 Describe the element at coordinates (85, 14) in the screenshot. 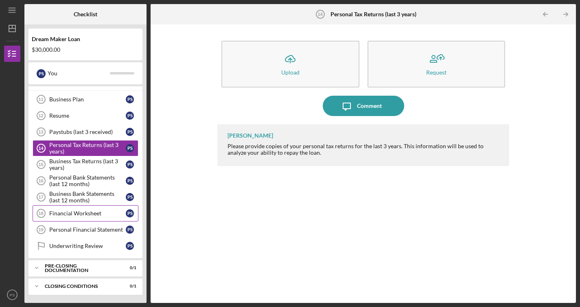

I see `b: Checklist` at that location.